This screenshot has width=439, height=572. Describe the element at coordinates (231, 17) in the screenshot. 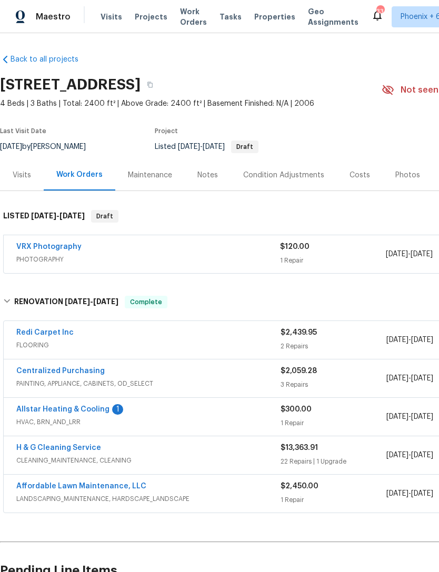

I see `span: Tasks` at that location.